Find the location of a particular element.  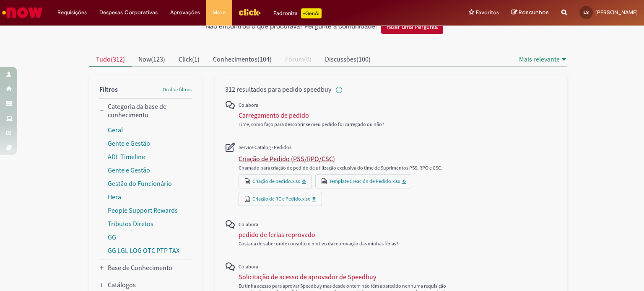

span: More is located at coordinates (219, 13).